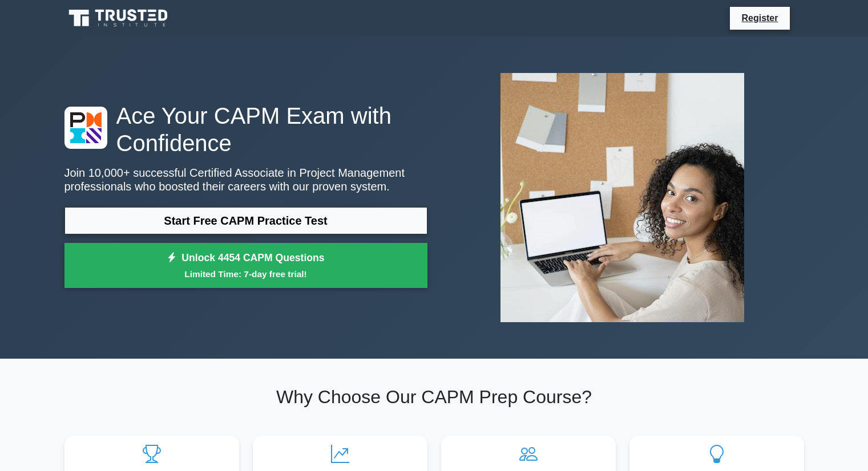 This screenshot has width=868, height=471. I want to click on a: Register, so click(759, 18).